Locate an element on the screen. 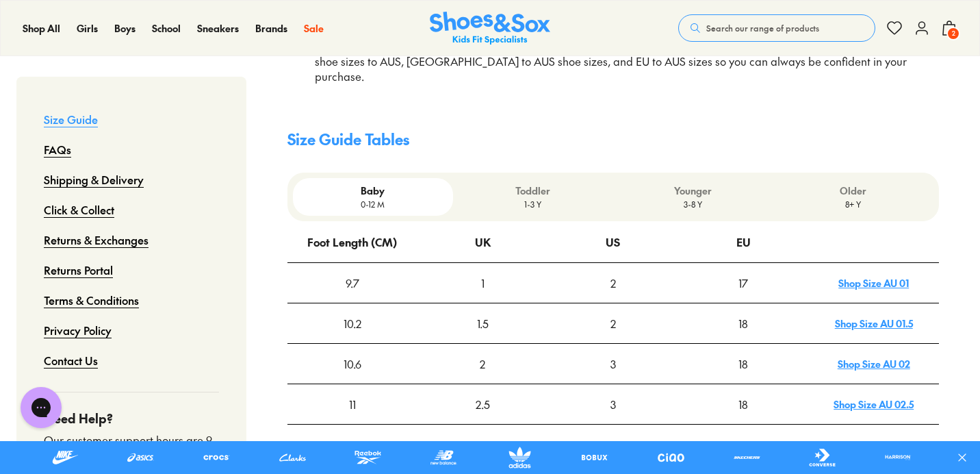 Image resolution: width=980 pixels, height=474 pixels. p: Younger is located at coordinates (693, 190).